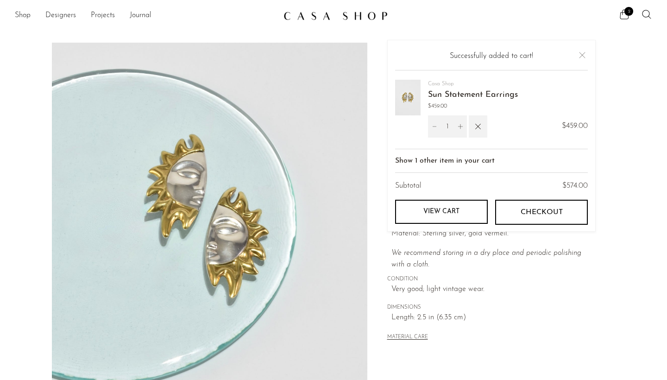 The width and height of the screenshot is (667, 380). I want to click on button: MATERIAL CARE, so click(408, 337).